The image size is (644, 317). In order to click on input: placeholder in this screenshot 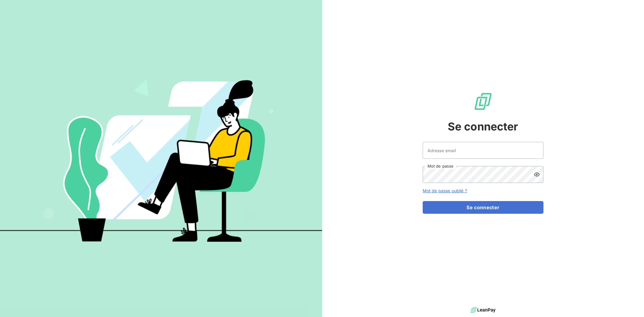, I will do `click(483, 150)`.